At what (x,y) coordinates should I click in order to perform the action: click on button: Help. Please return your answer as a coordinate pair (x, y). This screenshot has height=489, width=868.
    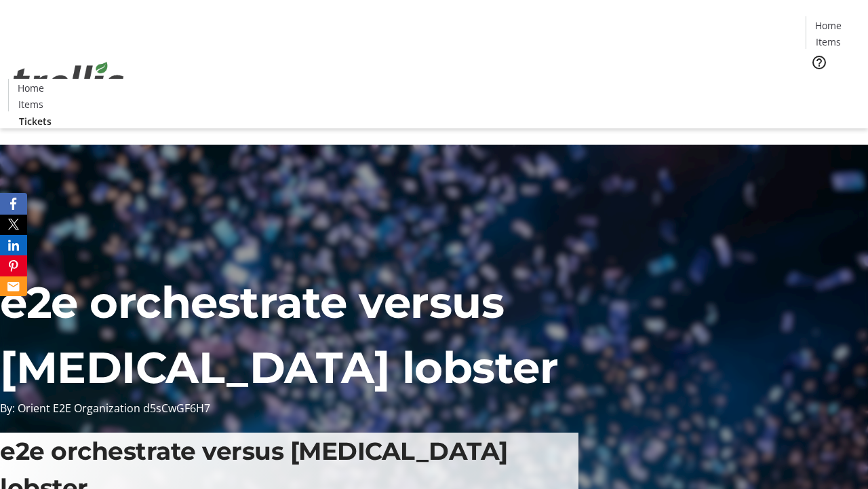
    Looking at the image, I should click on (819, 62).